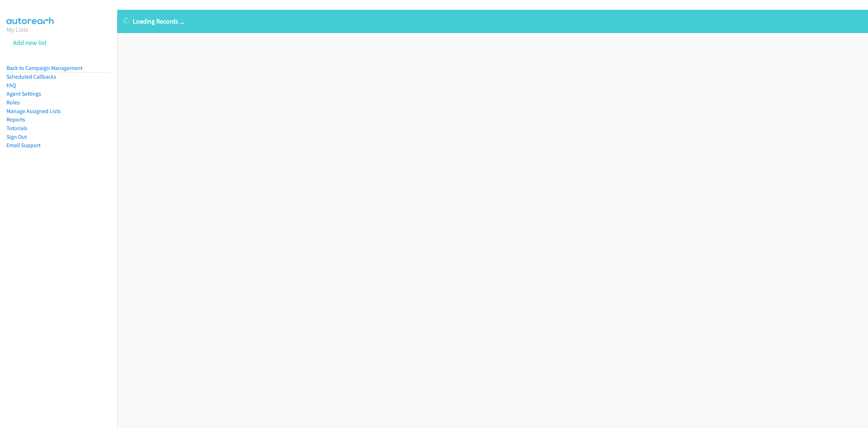 The width and height of the screenshot is (868, 428). Describe the element at coordinates (17, 128) in the screenshot. I see `a: Tutorials` at that location.